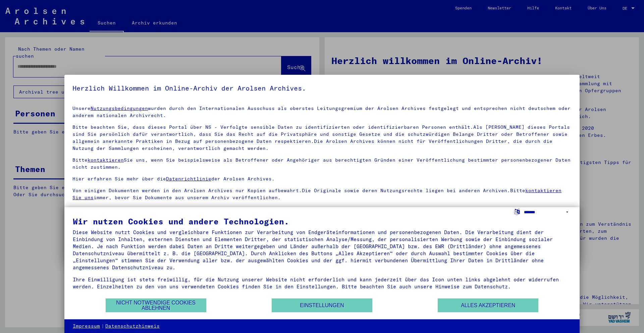 The height and width of the screenshot is (333, 644). What do you see at coordinates (322, 194) in the screenshot?
I see `p: Von einigen Dokumenten werden in den Arolsen Archives nur Kopien aufbewahrt.Die Originale sowie d...` at bounding box center [322, 194].